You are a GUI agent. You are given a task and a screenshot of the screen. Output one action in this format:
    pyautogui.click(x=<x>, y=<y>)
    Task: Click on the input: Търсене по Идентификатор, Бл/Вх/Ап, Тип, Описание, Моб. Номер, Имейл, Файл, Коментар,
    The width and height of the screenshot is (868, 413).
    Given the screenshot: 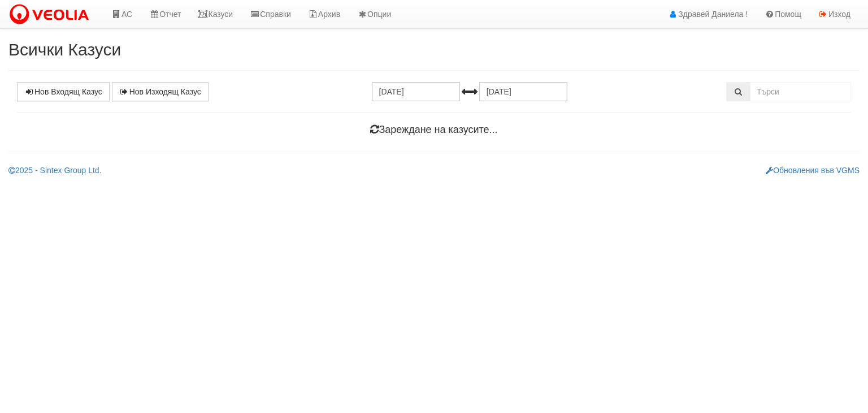 What is the action you would take?
    pyautogui.click(x=801, y=91)
    